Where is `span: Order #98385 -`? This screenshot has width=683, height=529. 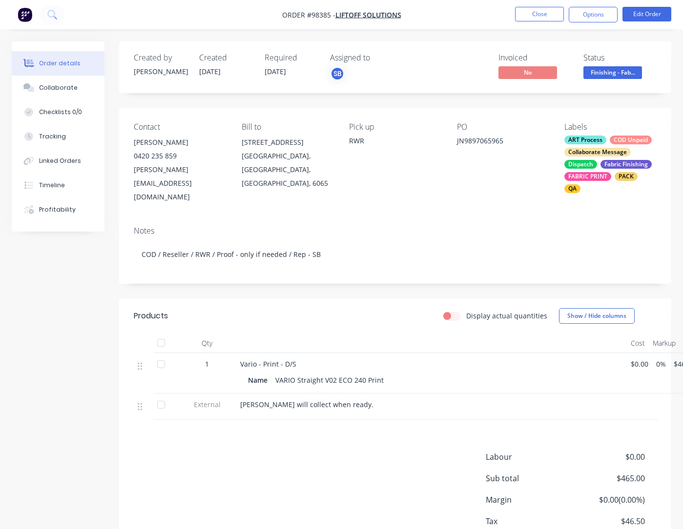
span: Order #98385 - is located at coordinates (308, 15).